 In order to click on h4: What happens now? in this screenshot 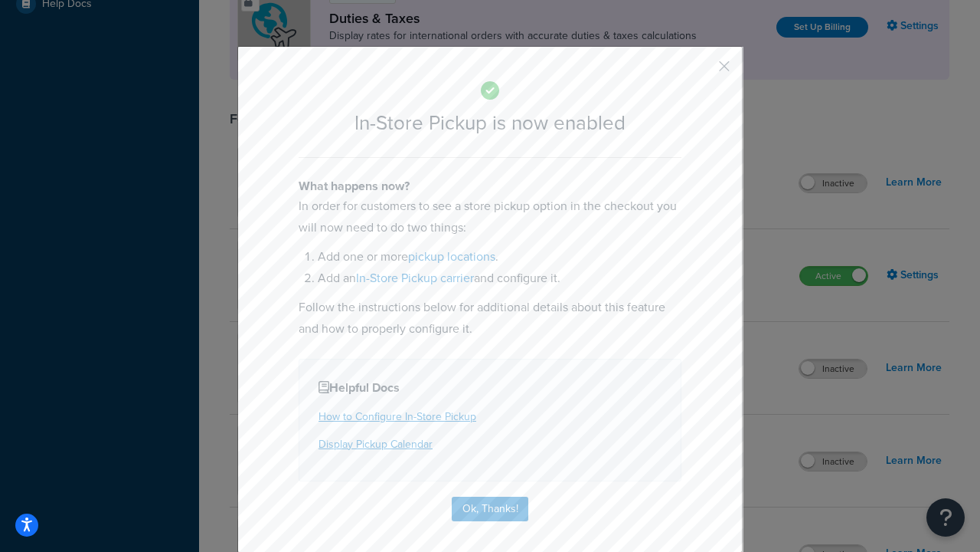, I will do `click(490, 186)`.